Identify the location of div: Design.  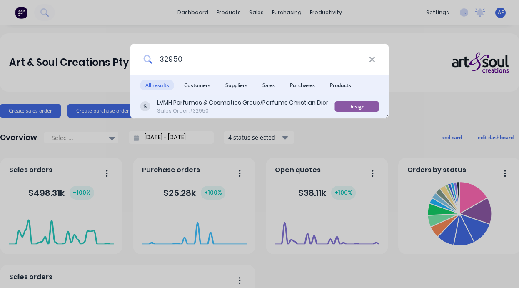
(356, 106).